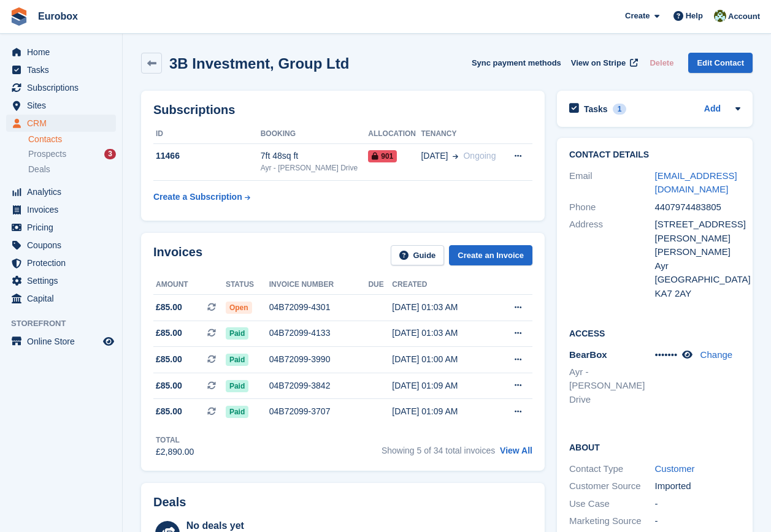 The width and height of the screenshot is (771, 532). Describe the element at coordinates (315, 134) in the screenshot. I see `th: Booking` at that location.